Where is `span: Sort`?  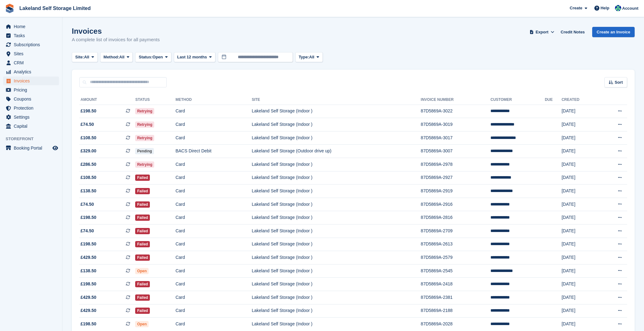 span: Sort is located at coordinates (618, 82).